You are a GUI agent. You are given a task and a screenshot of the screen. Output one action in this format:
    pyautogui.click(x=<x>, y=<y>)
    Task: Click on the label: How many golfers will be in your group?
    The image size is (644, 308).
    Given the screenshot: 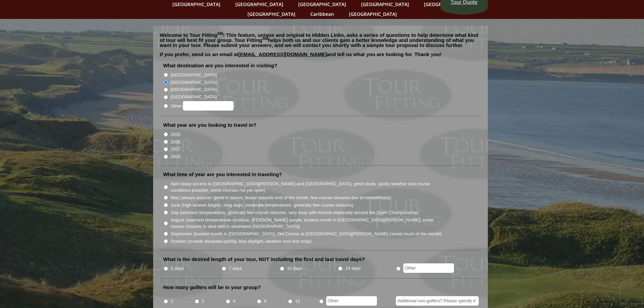 What is the action you would take?
    pyautogui.click(x=212, y=288)
    